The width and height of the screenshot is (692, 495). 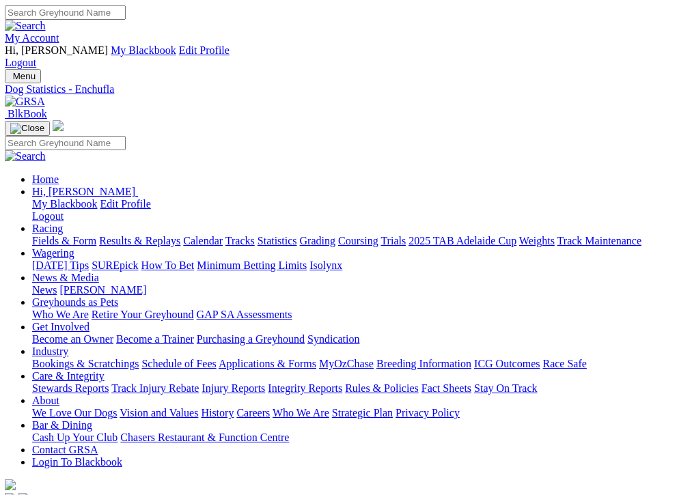 I want to click on a: Injury Reports, so click(x=233, y=388).